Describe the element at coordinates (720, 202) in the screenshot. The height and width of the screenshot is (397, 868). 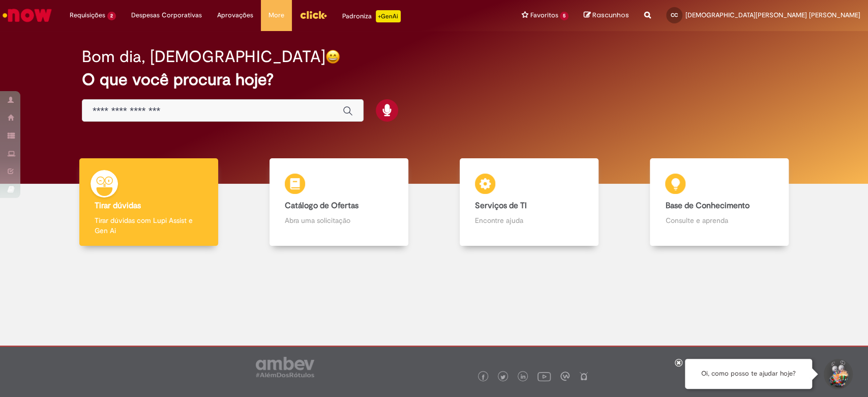
I see `a: Base de Conhecimento Consulte e aprenda` at that location.